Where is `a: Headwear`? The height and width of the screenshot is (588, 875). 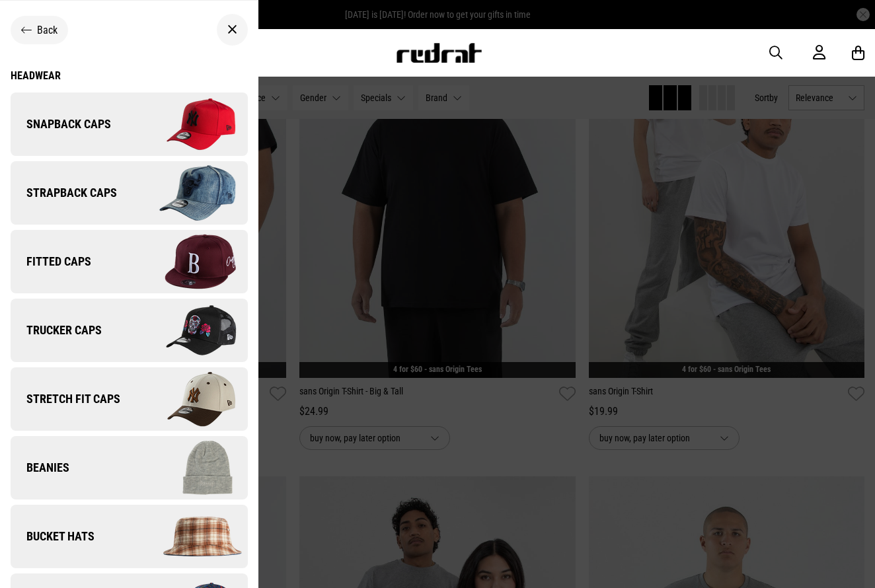 a: Headwear is located at coordinates (129, 75).